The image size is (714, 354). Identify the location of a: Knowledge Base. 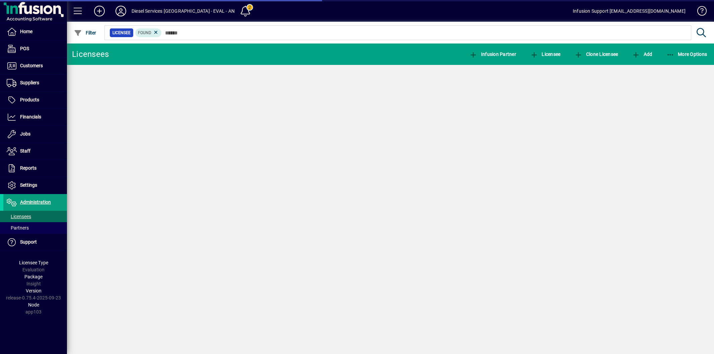
(699, 12).